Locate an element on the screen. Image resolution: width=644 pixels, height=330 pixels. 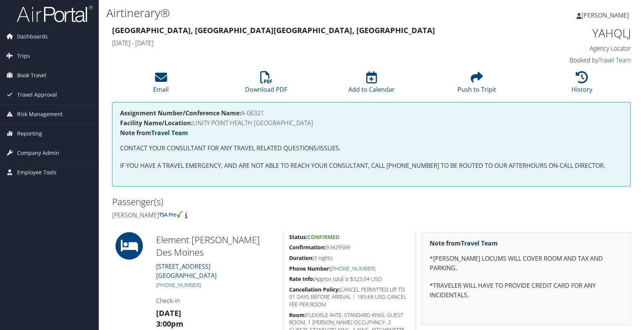
span: Travel Approval is located at coordinates (37, 95).